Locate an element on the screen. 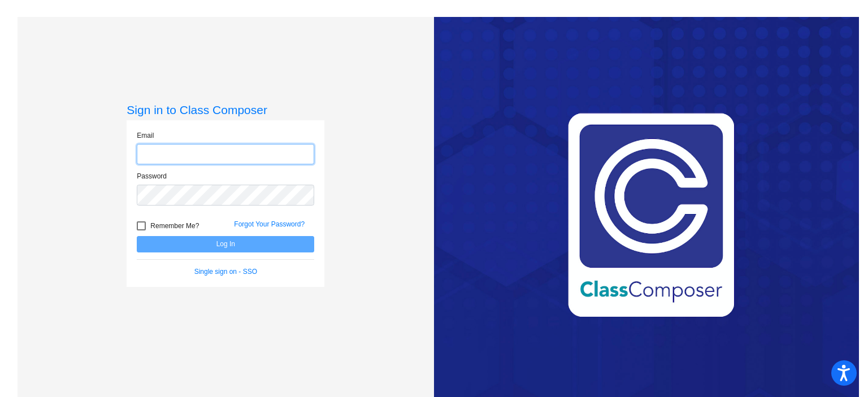 The width and height of the screenshot is (868, 397). h3: Sign in to Class Composer is located at coordinates (226, 109).